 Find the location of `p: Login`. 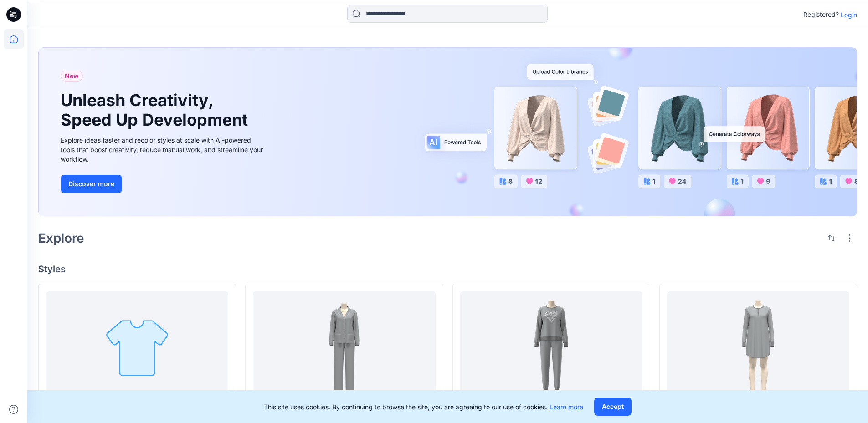

p: Login is located at coordinates (848, 14).